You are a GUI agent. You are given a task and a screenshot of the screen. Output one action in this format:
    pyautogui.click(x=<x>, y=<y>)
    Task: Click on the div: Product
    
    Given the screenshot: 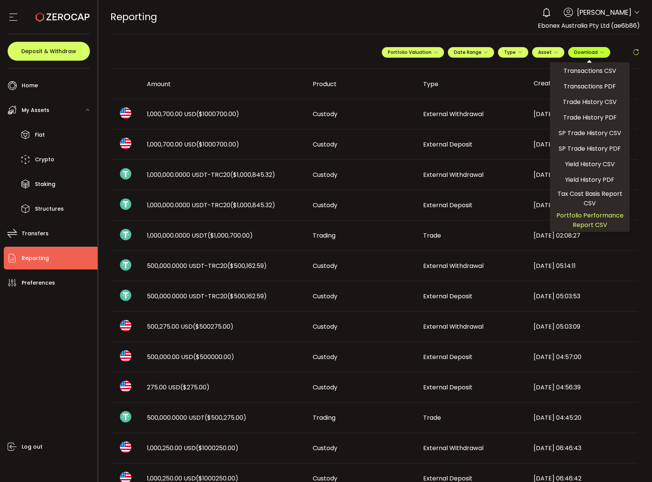 What is the action you would take?
    pyautogui.click(x=362, y=84)
    